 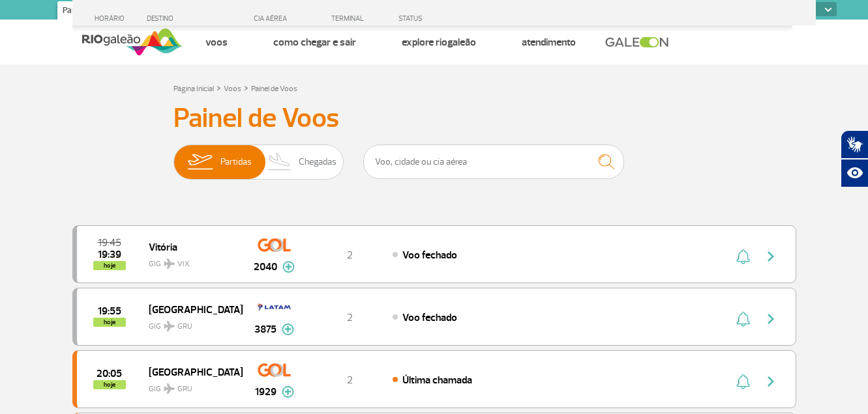 I want to click on img: slider-desembarque, so click(x=280, y=163).